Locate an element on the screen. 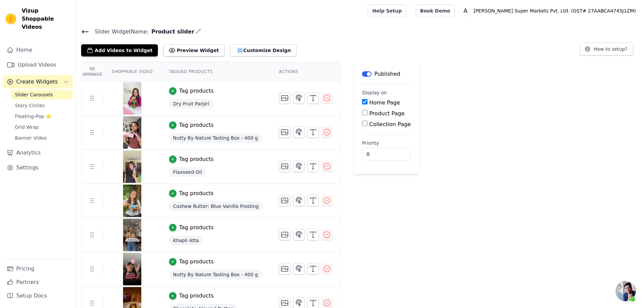  img: Vizup is located at coordinates (11, 19).